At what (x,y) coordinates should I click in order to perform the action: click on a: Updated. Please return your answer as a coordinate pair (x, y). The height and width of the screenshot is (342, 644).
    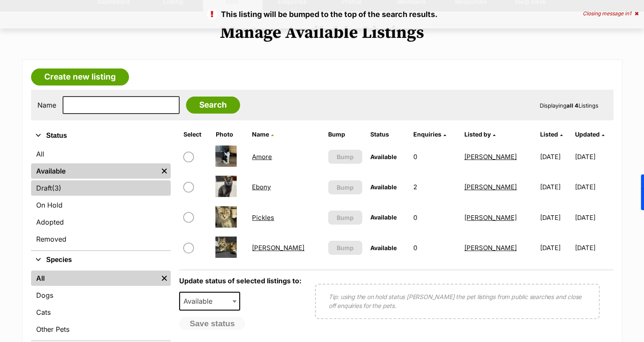
    Looking at the image, I should click on (590, 134).